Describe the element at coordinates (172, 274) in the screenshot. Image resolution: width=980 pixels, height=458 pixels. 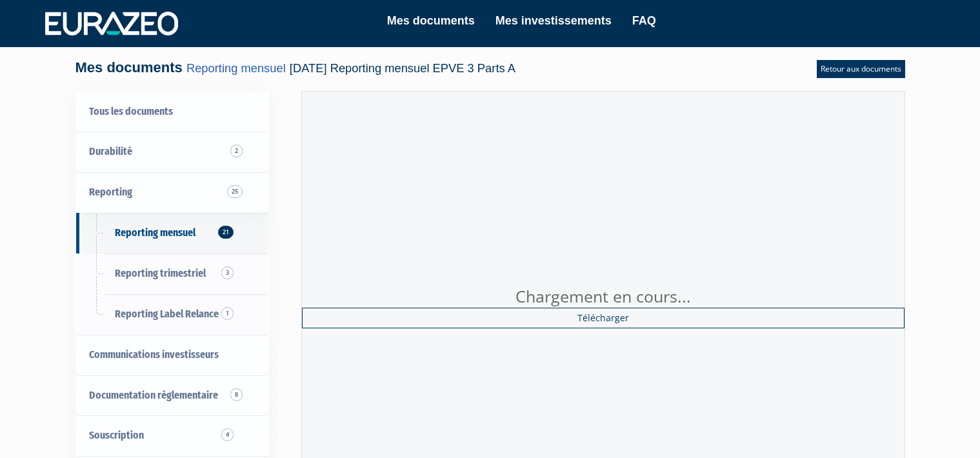
I see `a: Reporting trimestriel3` at that location.